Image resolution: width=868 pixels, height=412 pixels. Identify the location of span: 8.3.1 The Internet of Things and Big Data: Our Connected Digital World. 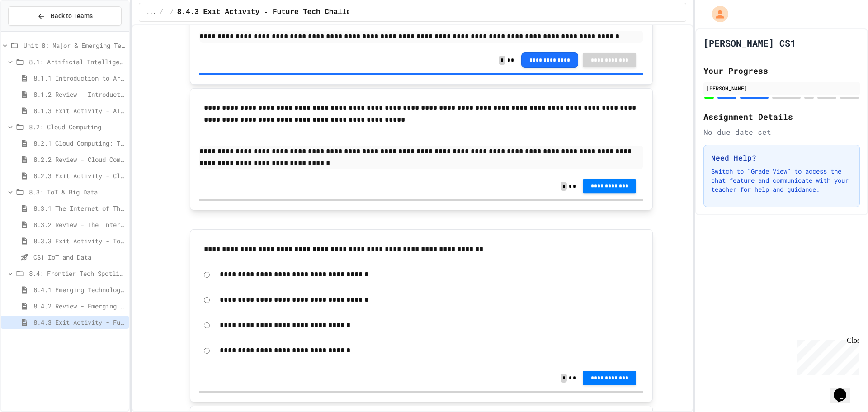
(79, 208).